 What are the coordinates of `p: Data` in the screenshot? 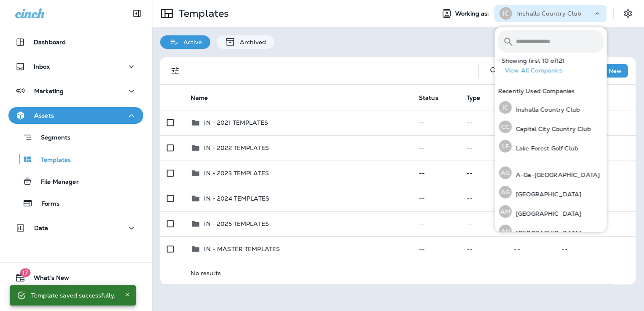 It's located at (41, 228).